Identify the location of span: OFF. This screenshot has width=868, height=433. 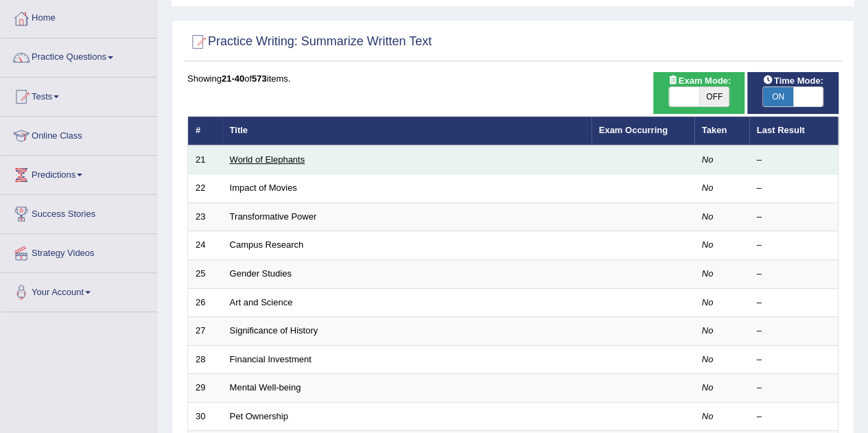
(714, 96).